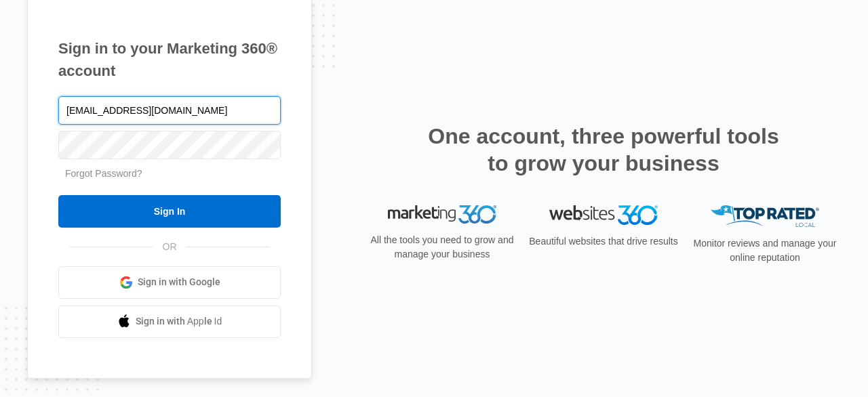 This screenshot has width=868, height=397. What do you see at coordinates (179, 322) in the screenshot?
I see `span: Sign in with Apple Id` at bounding box center [179, 322].